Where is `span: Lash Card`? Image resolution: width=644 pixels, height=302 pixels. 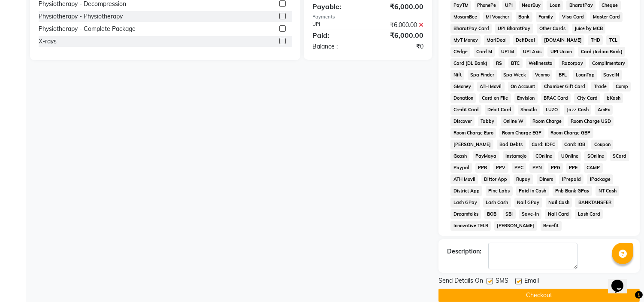
span: Lash Card is located at coordinates (589, 214).